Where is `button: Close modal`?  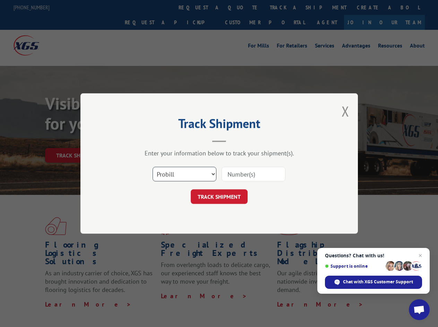
button: Close modal is located at coordinates (346, 111).